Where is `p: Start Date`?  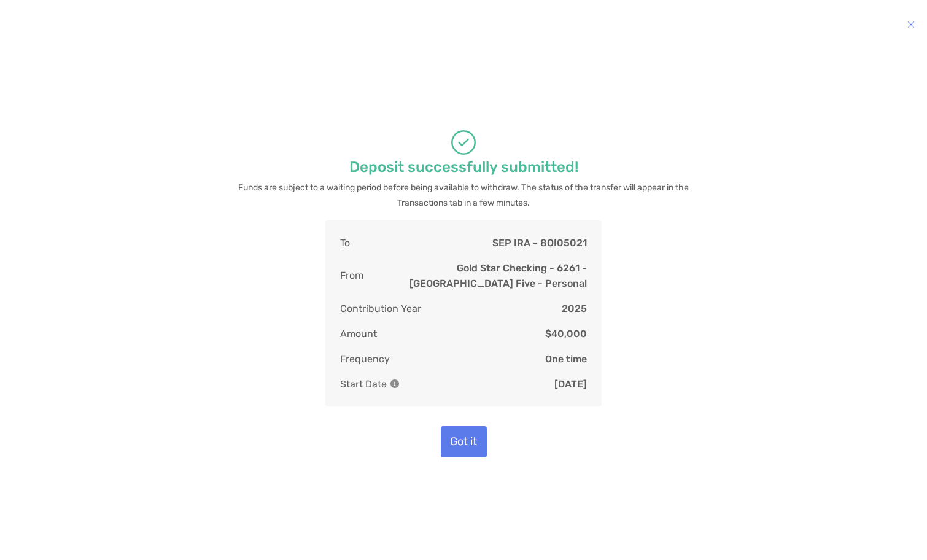
p: Start Date is located at coordinates (369, 383).